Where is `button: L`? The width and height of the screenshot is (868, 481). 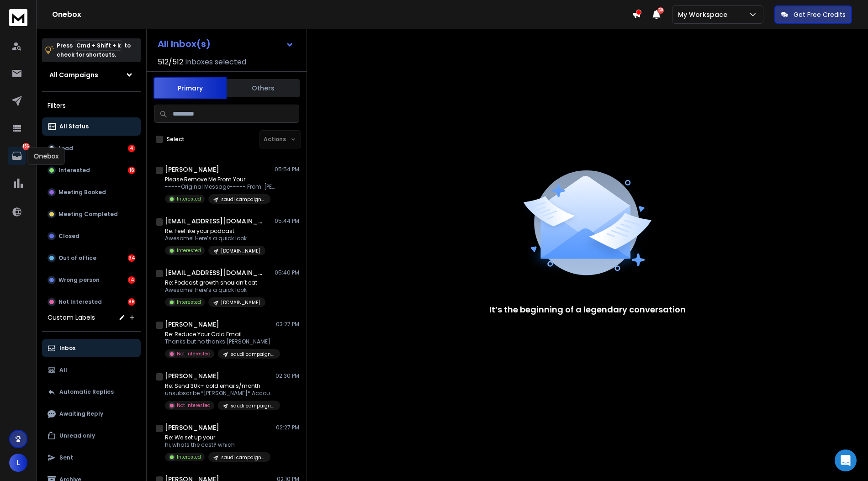 button: L is located at coordinates (19, 463).